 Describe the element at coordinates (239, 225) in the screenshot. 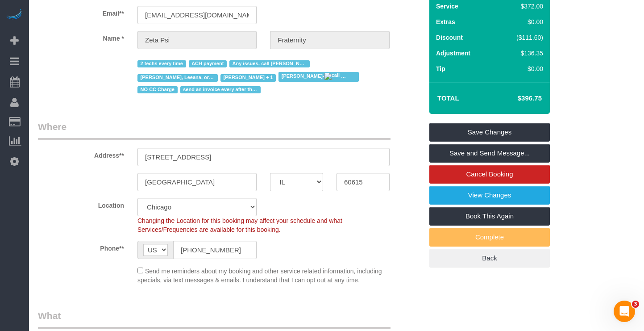

I see `span: Changing the Location for this booking may affect your schedule and what Services/Frequencies are...` at that location.